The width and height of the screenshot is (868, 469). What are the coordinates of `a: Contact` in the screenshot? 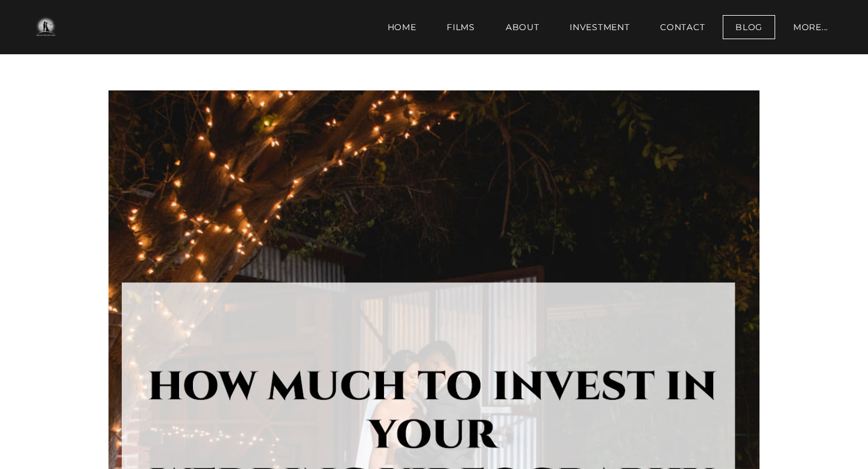 It's located at (682, 27).